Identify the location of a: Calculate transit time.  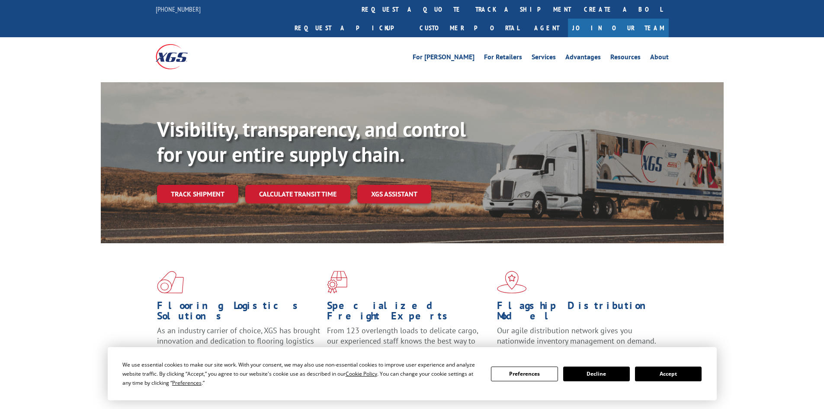
(298, 194).